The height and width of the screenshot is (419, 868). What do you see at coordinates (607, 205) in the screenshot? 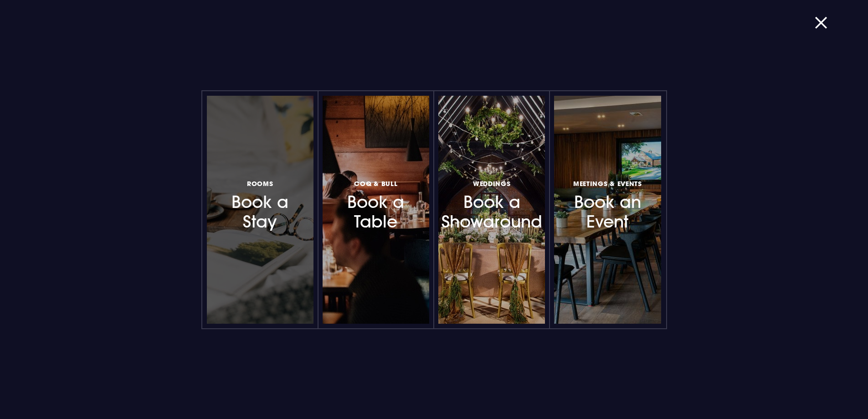
I see `h3: Book an Event` at bounding box center [607, 205].